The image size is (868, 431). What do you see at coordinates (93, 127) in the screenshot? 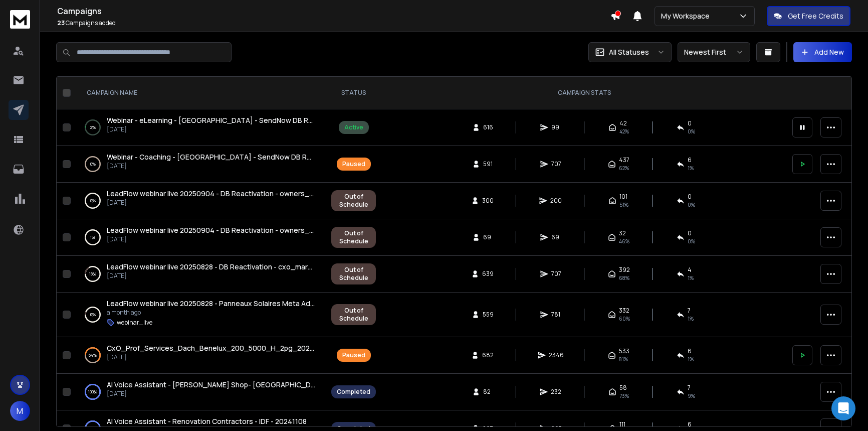
I see `p: 2 %` at bounding box center [93, 127].